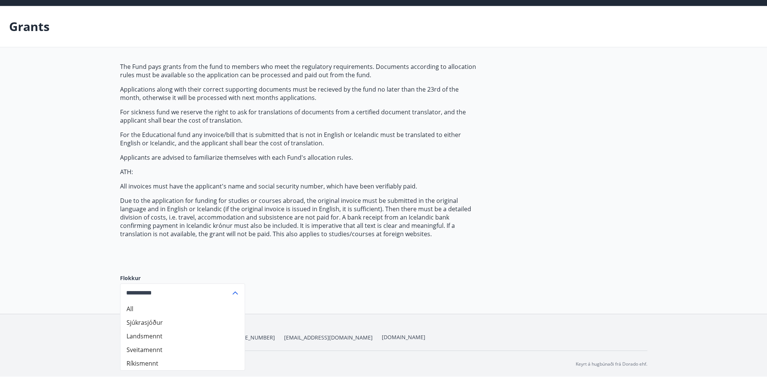 The height and width of the screenshot is (377, 767). Describe the element at coordinates (183, 337) in the screenshot. I see `li: Landsmennt` at that location.